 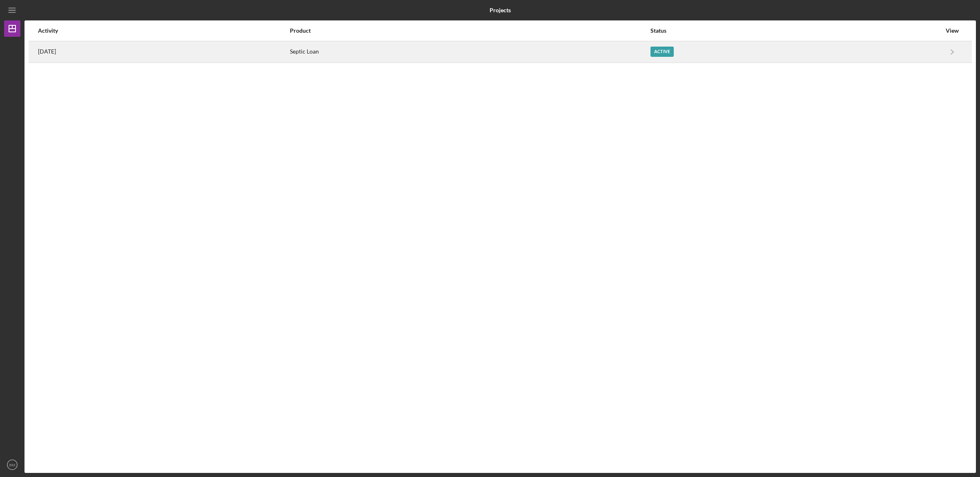 I want to click on div: Active, so click(x=662, y=51).